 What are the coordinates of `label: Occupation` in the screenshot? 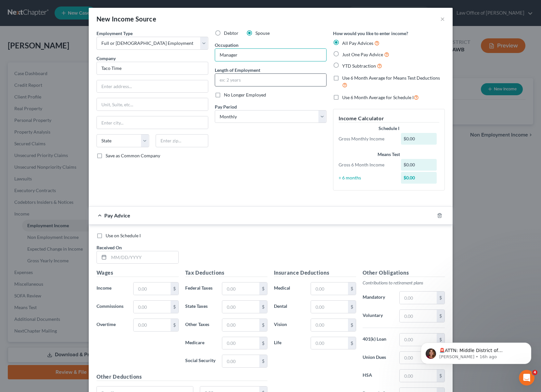 It's located at (227, 45).